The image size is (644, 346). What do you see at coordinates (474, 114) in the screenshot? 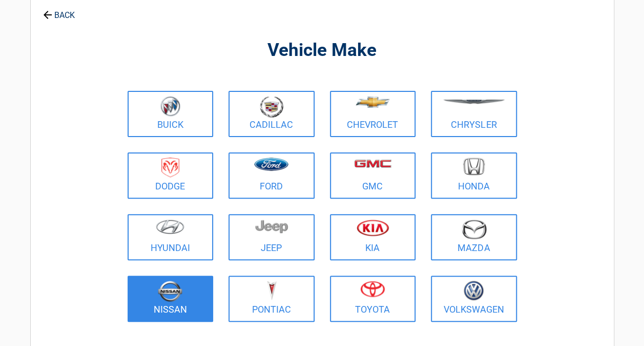
I see `a: Chrysler` at bounding box center [474, 114].